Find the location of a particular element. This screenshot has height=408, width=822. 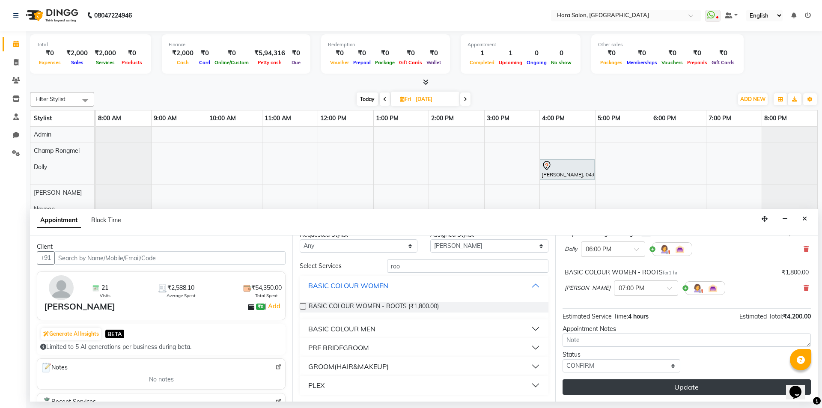

span: Voucher is located at coordinates (340, 63).